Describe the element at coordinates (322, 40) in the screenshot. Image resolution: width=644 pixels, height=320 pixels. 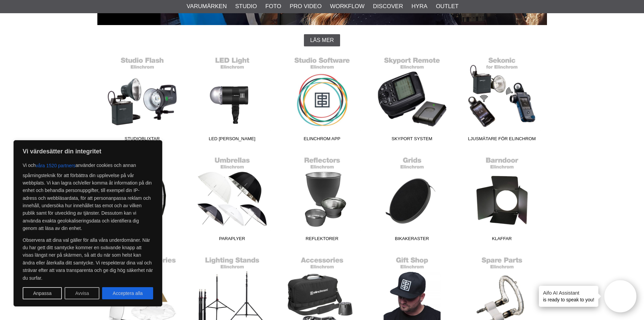
I see `span: Läs mer` at that location.